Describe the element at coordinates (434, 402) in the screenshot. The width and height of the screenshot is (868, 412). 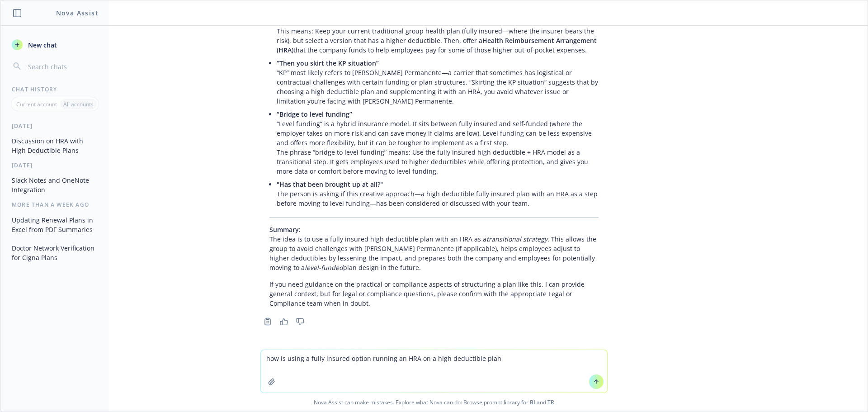
I see `span: Nova Assist can make mistakes. Explore what Nova can do: Browse prompt library for and` at that location.